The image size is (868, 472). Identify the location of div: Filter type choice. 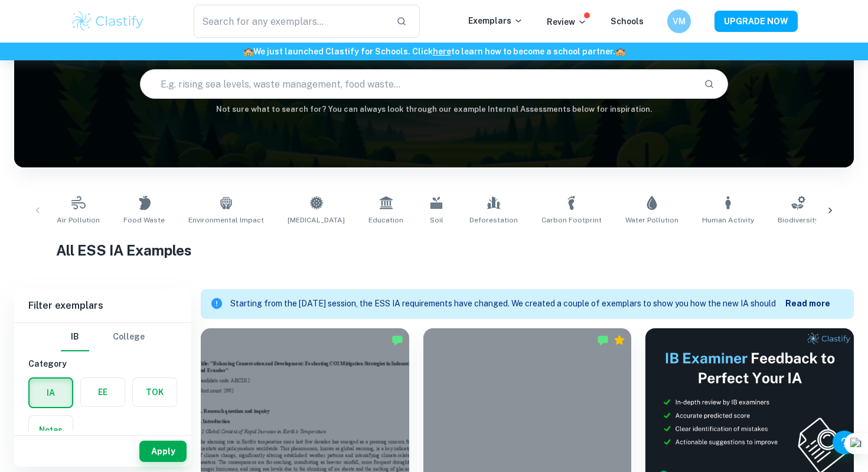
(102, 337).